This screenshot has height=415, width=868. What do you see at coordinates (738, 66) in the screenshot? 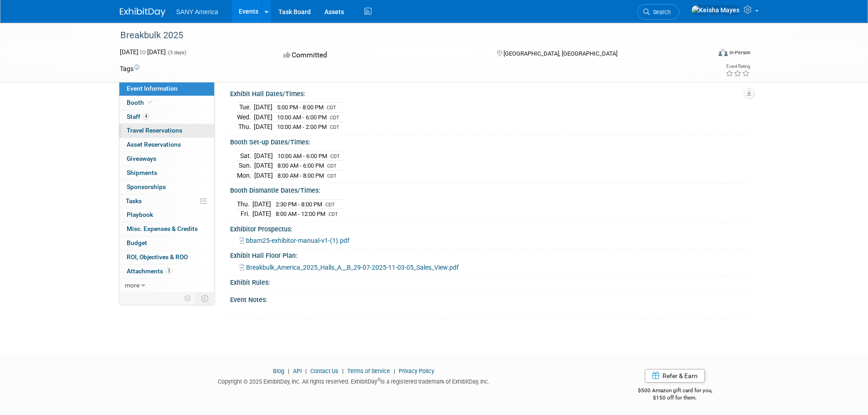
I see `div: Event Rating` at bounding box center [738, 66].